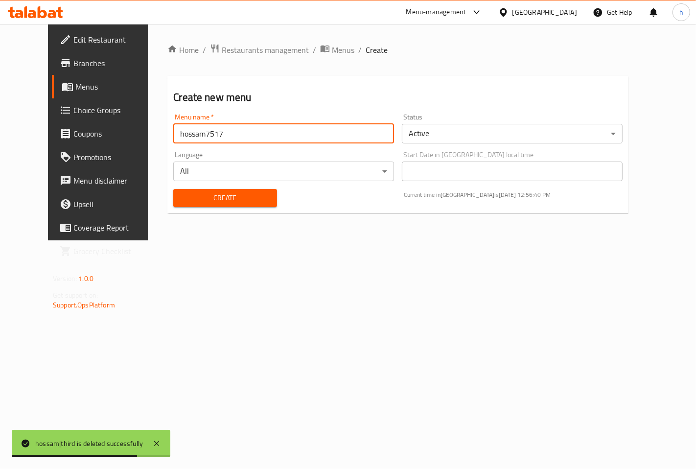 This screenshot has width=696, height=469. I want to click on span: Coupons, so click(114, 134).